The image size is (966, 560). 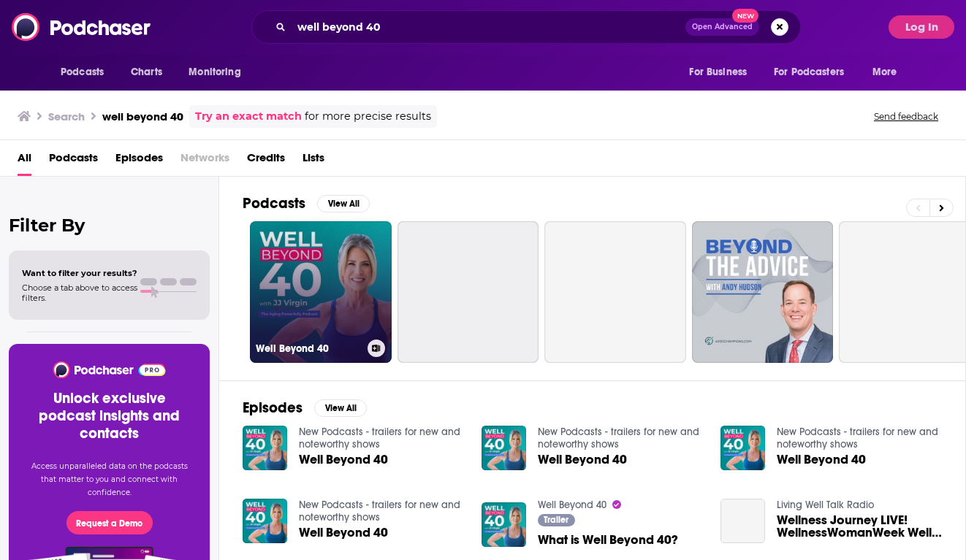 I want to click on a: All, so click(x=24, y=161).